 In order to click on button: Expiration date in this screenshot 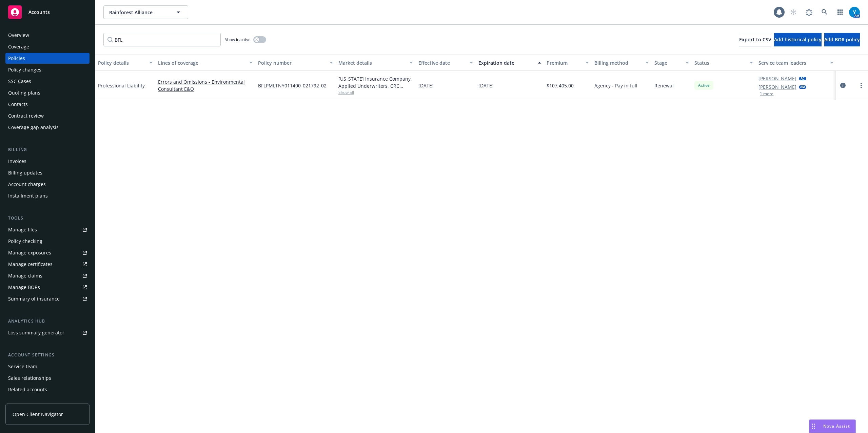, I will do `click(510, 63)`.